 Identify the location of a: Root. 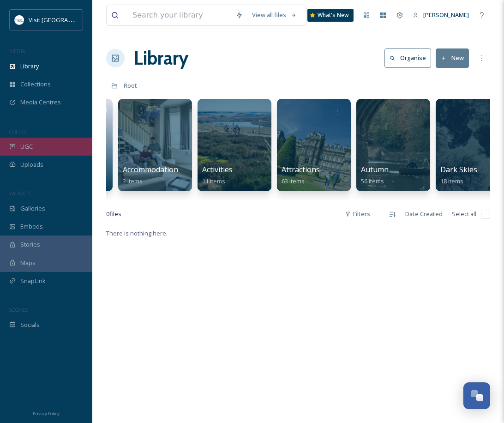
(130, 85).